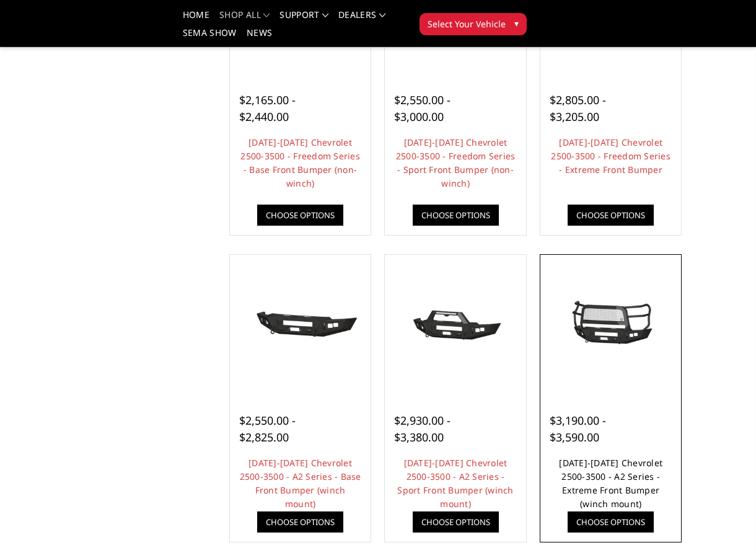  Describe the element at coordinates (362, 19) in the screenshot. I see `a: Dealers` at that location.